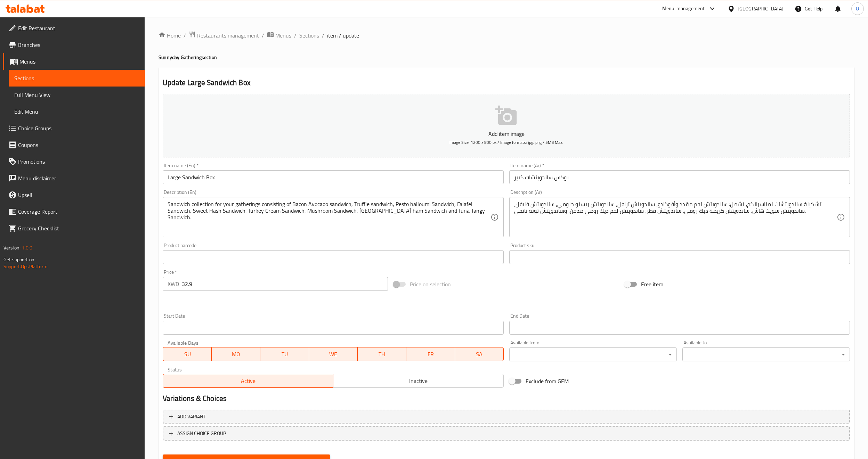 This screenshot has width=868, height=459. Describe the element at coordinates (675, 217) in the screenshot. I see `textarea: تشكيلة ساندويتشات لمناسباتكم، تشمل: ساندويتش لحم مقدد وأفوكادو، ساندويتش ترافل، ساندويتش بيستو حل...` at that location.